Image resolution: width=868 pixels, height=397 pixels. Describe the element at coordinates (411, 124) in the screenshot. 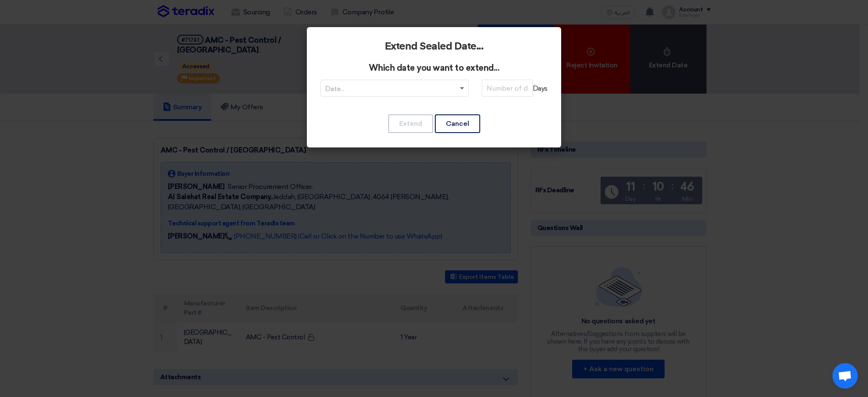

I see `button: Extend` at that location.